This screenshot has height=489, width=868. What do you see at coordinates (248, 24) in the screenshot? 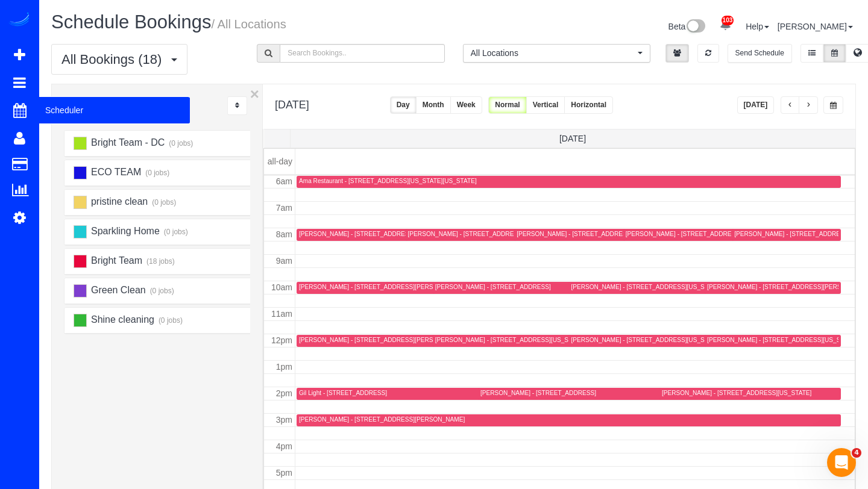
I see `small: / All Locations` at bounding box center [248, 24].